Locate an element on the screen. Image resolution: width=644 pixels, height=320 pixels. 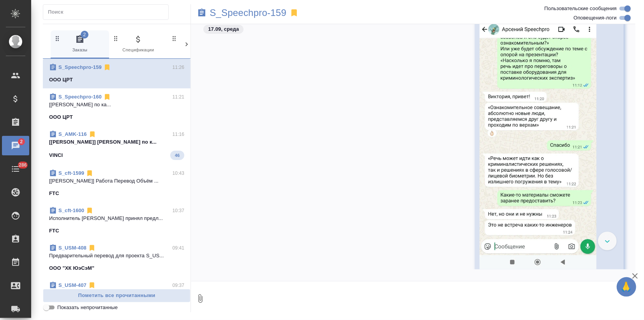
p: ООО "ХК ЮэСэМ" is located at coordinates (72, 269).